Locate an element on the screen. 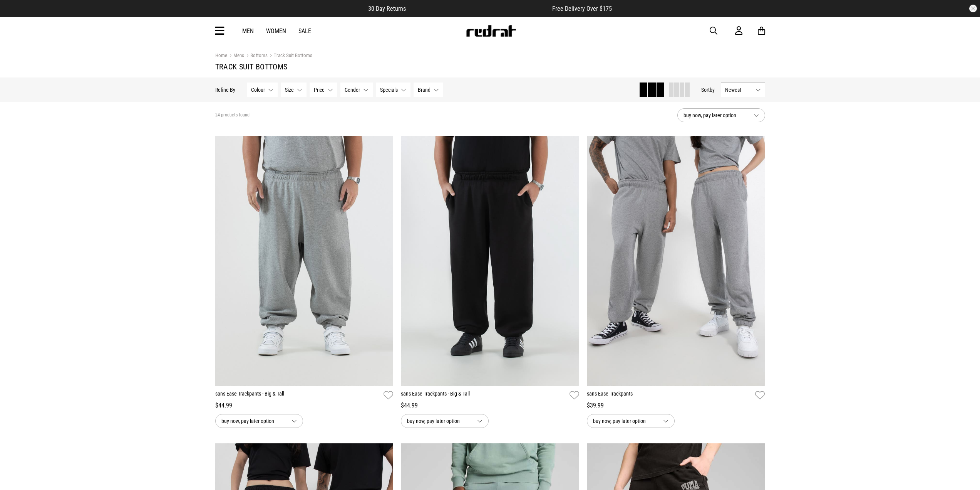 The width and height of the screenshot is (980, 490). button: Specials is located at coordinates (394, 90).